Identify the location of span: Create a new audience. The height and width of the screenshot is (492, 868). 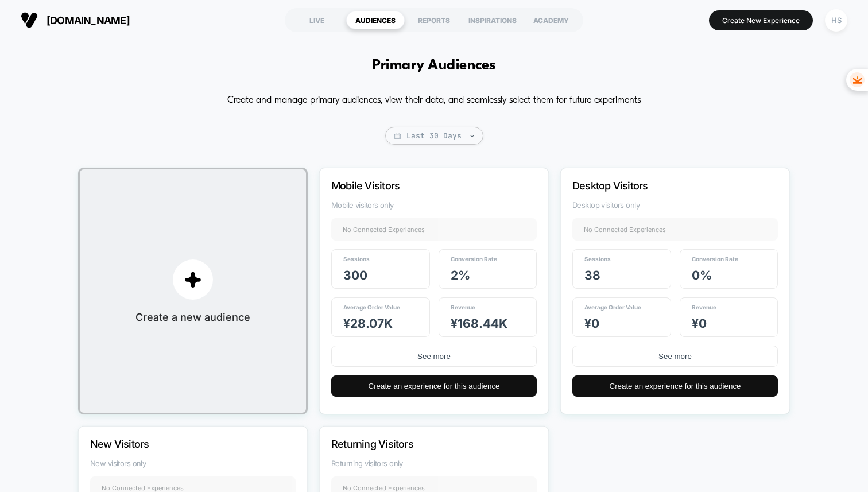
(193, 317).